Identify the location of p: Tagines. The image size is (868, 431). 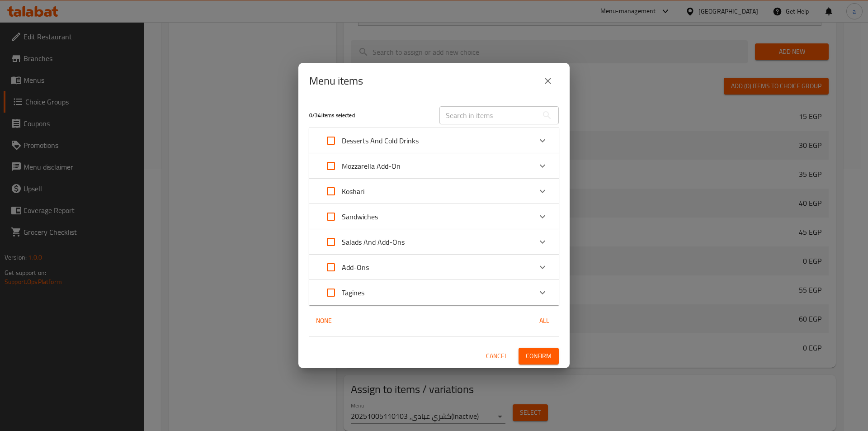
(353, 293).